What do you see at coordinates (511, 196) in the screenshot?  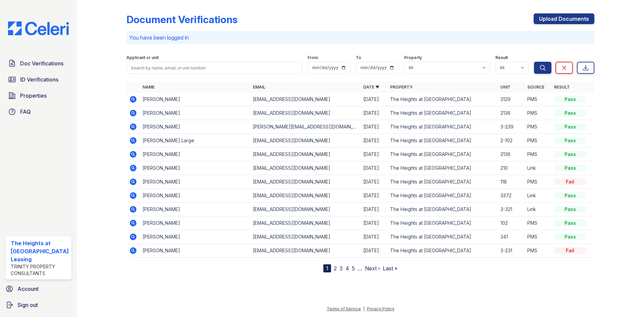 I see `td: 3372` at bounding box center [511, 196].